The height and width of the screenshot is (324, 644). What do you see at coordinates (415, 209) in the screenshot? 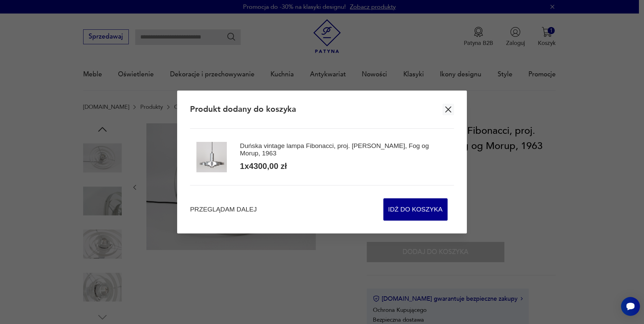
I see `span: Idź do koszyka` at bounding box center [415, 209].